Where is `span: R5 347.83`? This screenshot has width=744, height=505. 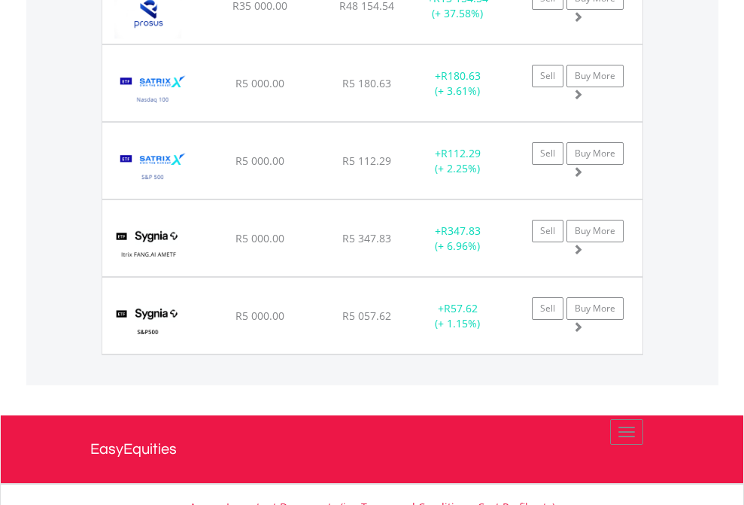
span: R5 347.83 is located at coordinates (366, 238).